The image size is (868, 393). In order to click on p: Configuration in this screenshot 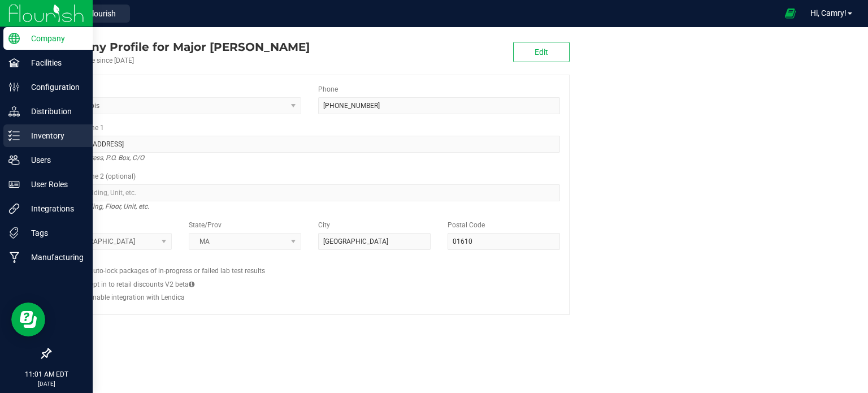, I will do `click(53, 87)`.